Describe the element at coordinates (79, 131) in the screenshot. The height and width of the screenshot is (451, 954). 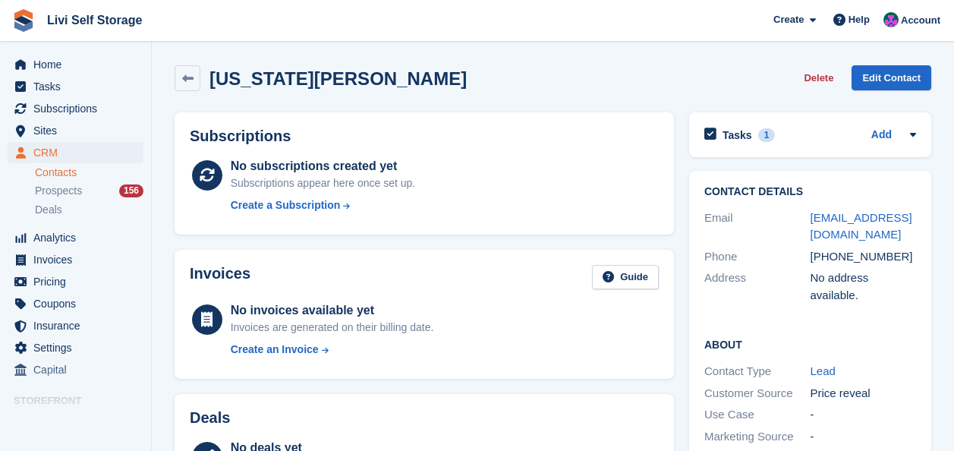
I see `span: Sites` at that location.